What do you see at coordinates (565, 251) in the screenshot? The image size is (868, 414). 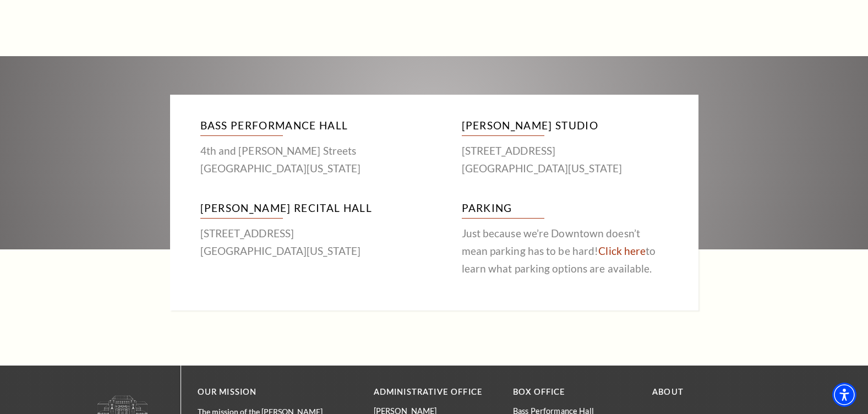 I see `p: Just because we’re Downtown doesn’t mean parking has to be hard! to learn what parking options ar...` at bounding box center [565, 251].